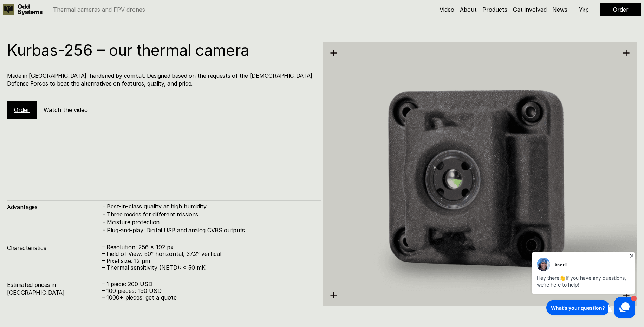 The image size is (644, 327). What do you see at coordinates (211, 206) in the screenshot?
I see `p: Best-in-class quality at high humidity` at bounding box center [211, 206].